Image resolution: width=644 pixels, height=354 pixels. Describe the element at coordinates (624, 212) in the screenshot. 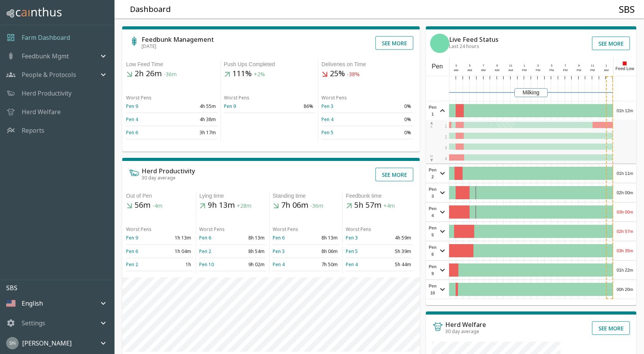

I see `div: 03h 00m` at that location.